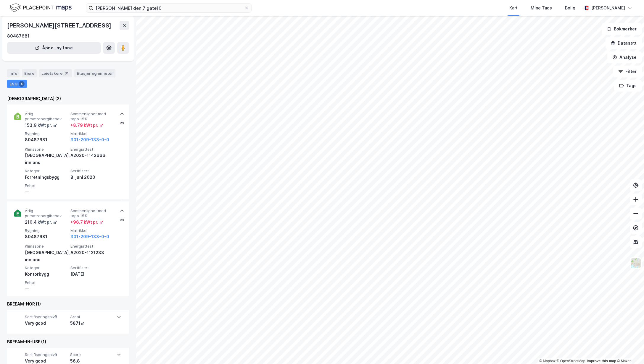 This screenshot has height=364, width=644. I want to click on button: Åpne i ny fane, so click(54, 48).